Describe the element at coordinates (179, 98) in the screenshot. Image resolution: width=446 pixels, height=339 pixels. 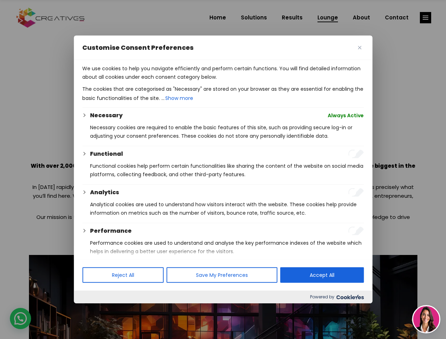
I see `button: Show more` at that location.